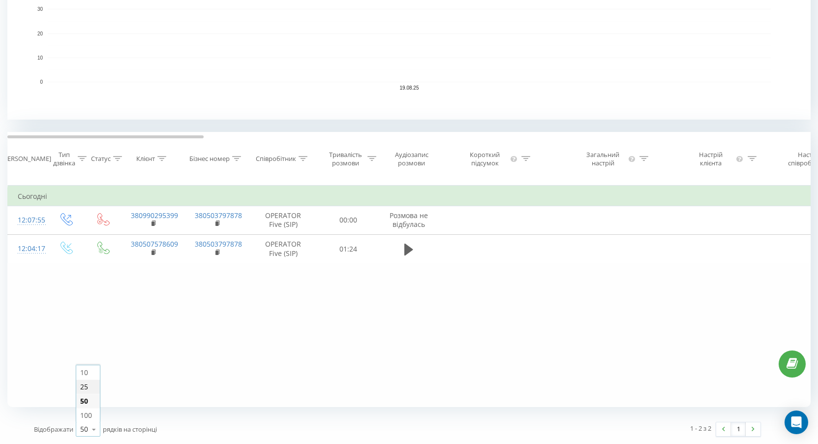 Image resolution: width=818 pixels, height=444 pixels. What do you see at coordinates (28, 248) in the screenshot?
I see `div: 12:04:17` at bounding box center [28, 248].